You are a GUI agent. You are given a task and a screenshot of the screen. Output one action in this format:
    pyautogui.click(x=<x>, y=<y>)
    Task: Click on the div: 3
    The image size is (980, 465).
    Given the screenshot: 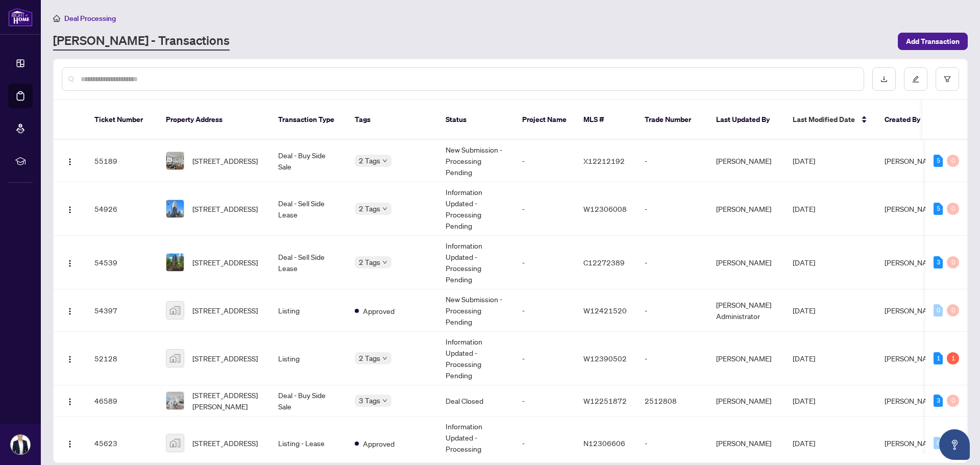 What is the action you would take?
    pyautogui.click(x=939, y=263)
    